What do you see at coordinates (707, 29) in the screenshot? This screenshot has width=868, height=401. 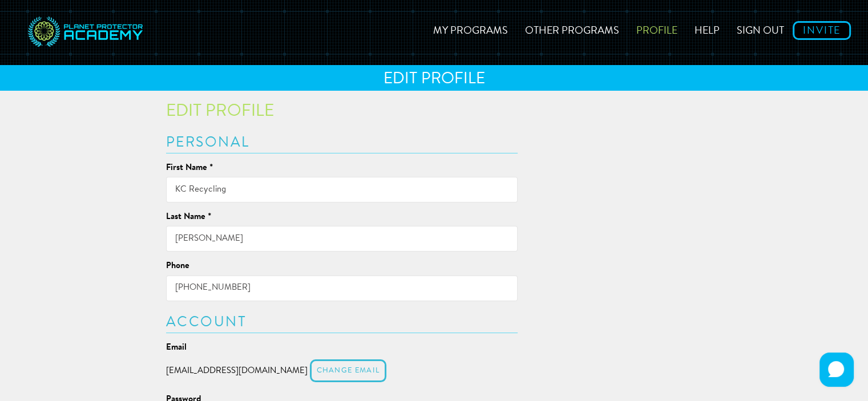 I see `a: Help` at bounding box center [707, 29].